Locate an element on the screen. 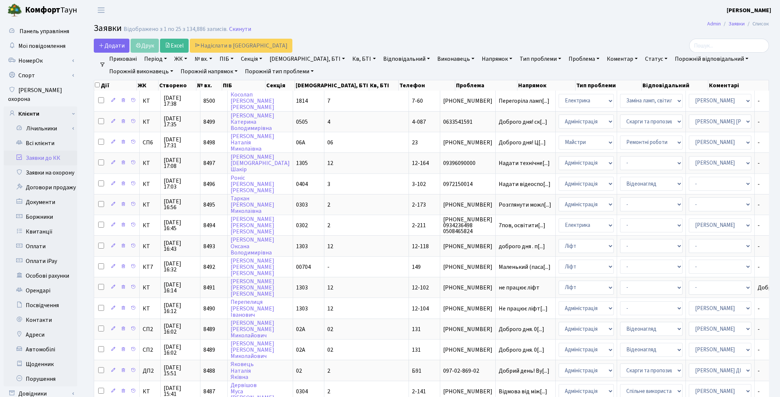 The height and width of the screenshot is (397, 780). span: 8498 is located at coordinates (209, 142).